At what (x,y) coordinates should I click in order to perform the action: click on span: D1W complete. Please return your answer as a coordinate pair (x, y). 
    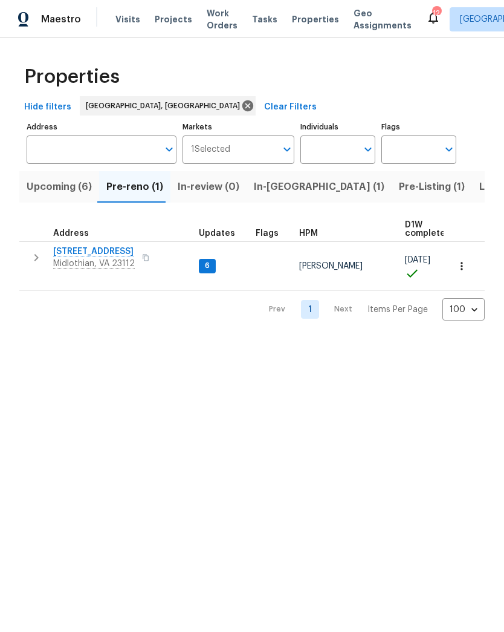
    Looking at the image, I should click on (425, 229).